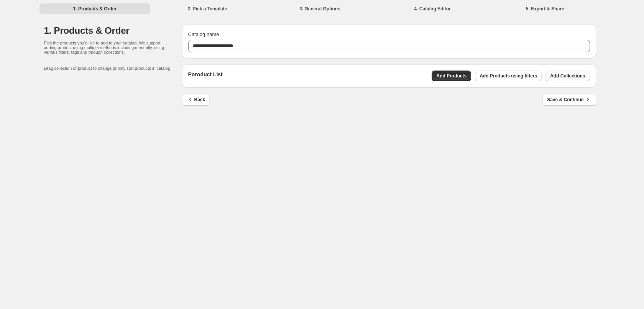 This screenshot has width=644, height=309. Describe the element at coordinates (508, 76) in the screenshot. I see `button: Add Products using filters` at that location.